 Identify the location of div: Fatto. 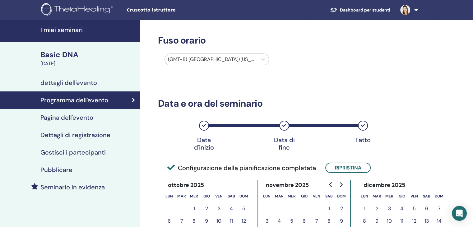
(363, 140).